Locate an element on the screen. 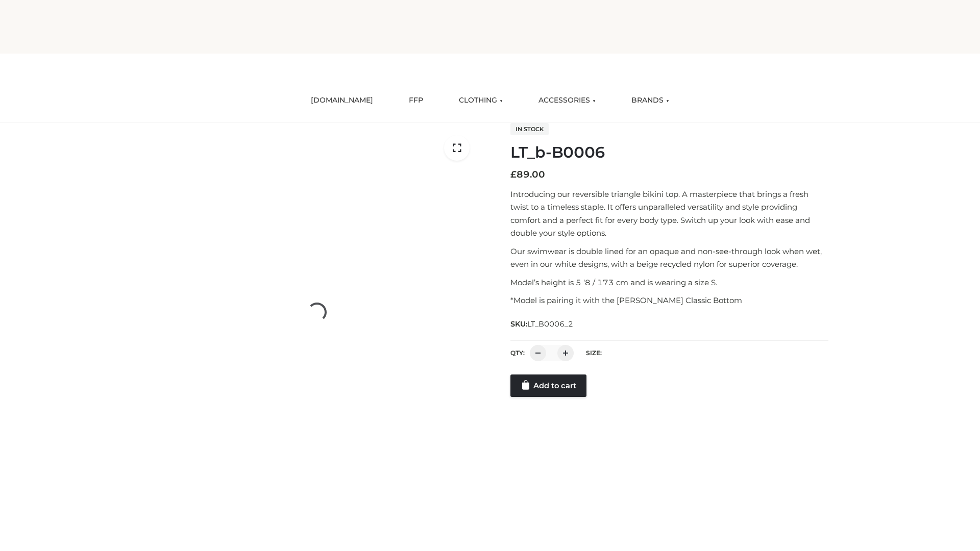 This screenshot has height=551, width=980. span: LT_B0006_2 is located at coordinates (550, 324).